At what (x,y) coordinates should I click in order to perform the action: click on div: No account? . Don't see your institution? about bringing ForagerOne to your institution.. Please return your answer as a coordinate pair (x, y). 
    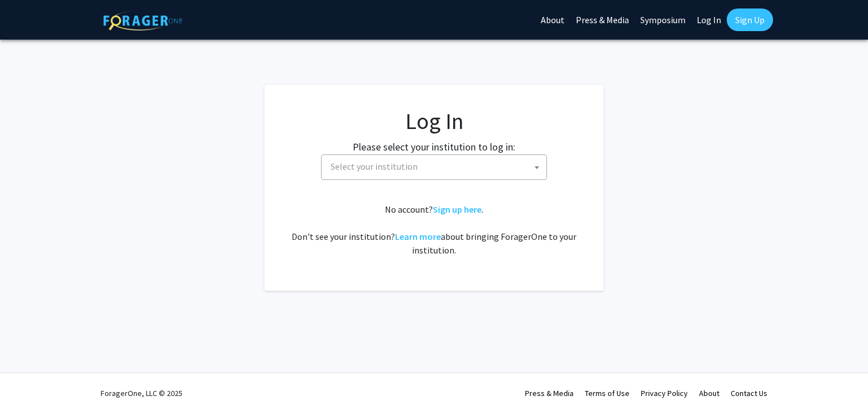
    Looking at the image, I should click on (434, 229).